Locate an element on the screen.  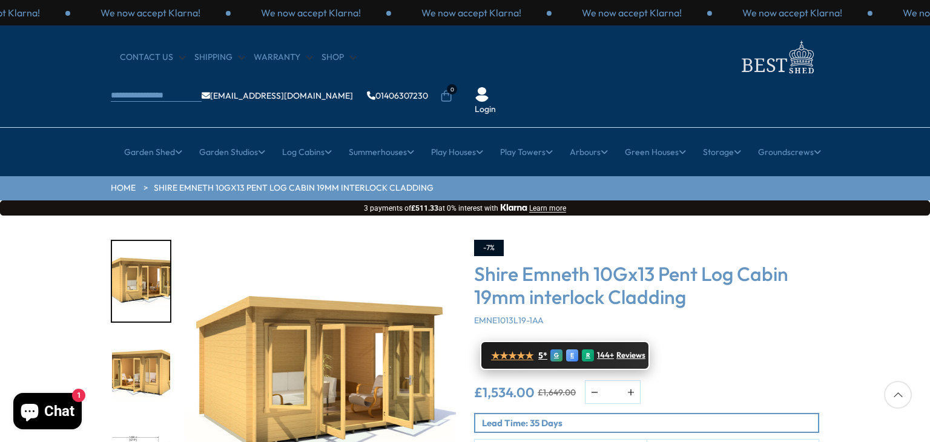
a: Storage is located at coordinates (722, 152).